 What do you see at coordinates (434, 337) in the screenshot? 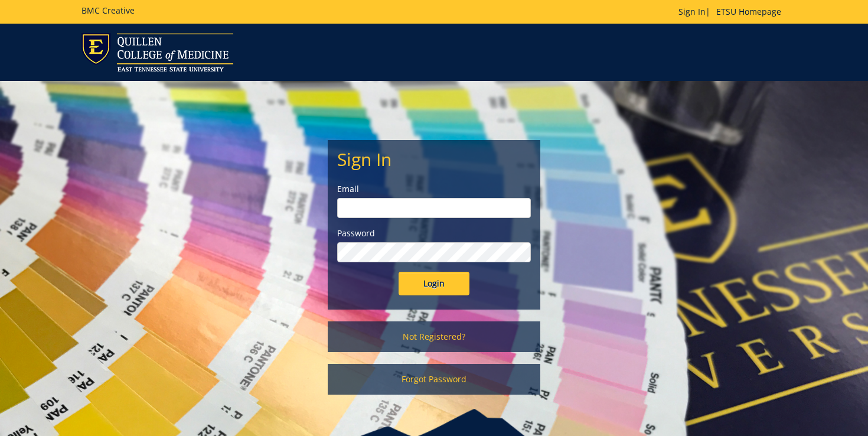
I see `a: Not Registered?` at bounding box center [434, 337].